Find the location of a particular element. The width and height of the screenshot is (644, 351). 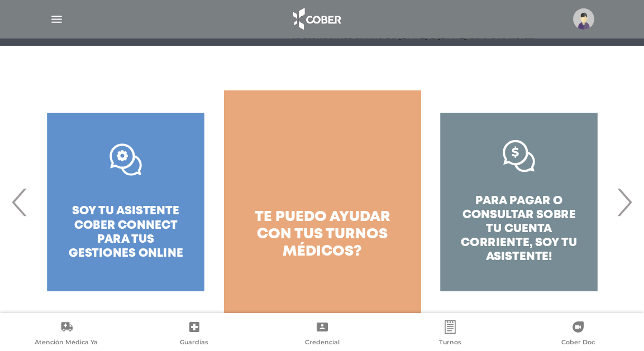

span: Guardias is located at coordinates (194, 343).